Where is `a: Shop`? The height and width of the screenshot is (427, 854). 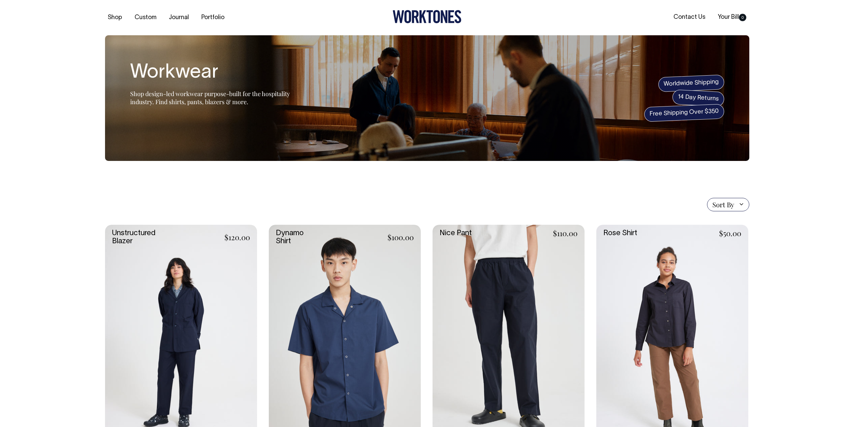 a: Shop is located at coordinates (115, 17).